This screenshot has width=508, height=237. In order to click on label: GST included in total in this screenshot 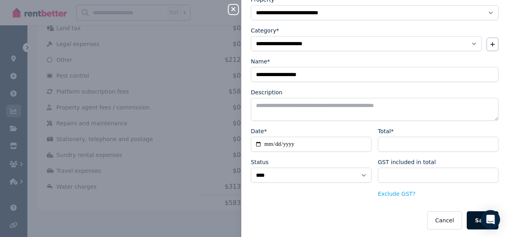, I will do `click(407, 162)`.